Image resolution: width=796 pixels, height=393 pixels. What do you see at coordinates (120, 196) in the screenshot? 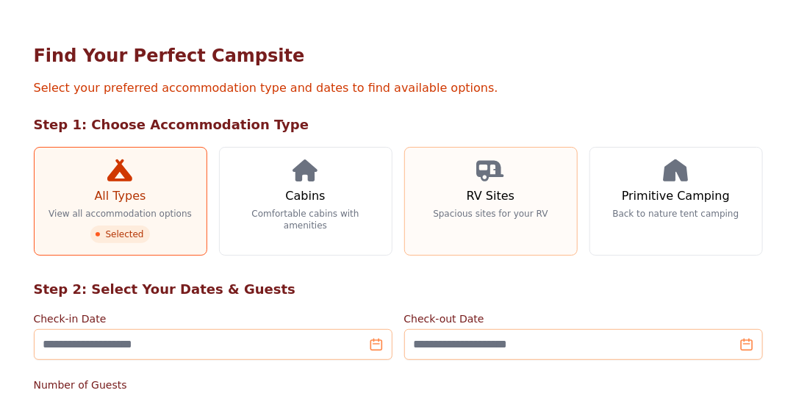
I see `h3: All Types` at bounding box center [120, 196].